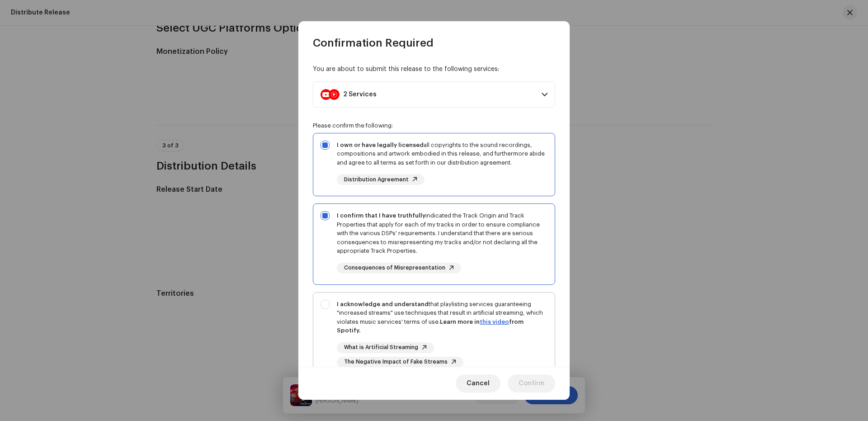 The width and height of the screenshot is (868, 421). What do you see at coordinates (381, 215) in the screenshot?
I see `strong: I confirm that I have truthfully` at bounding box center [381, 215].